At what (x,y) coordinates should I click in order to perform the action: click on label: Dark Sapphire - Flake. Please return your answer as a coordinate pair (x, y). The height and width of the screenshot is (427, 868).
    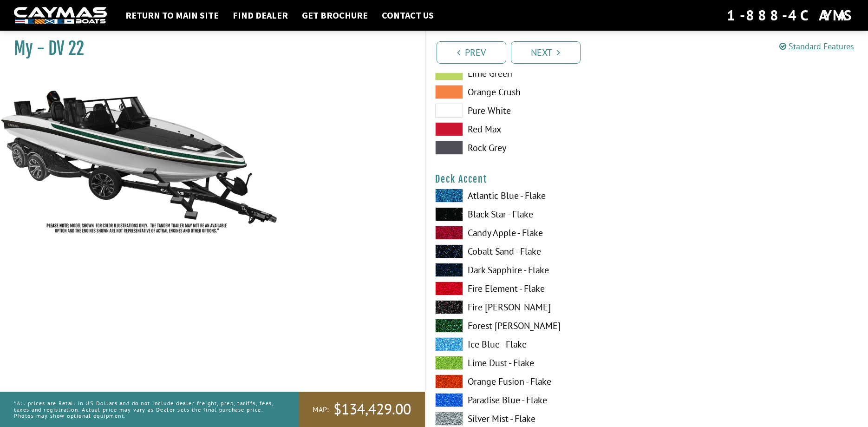
    Looking at the image, I should click on (537, 270).